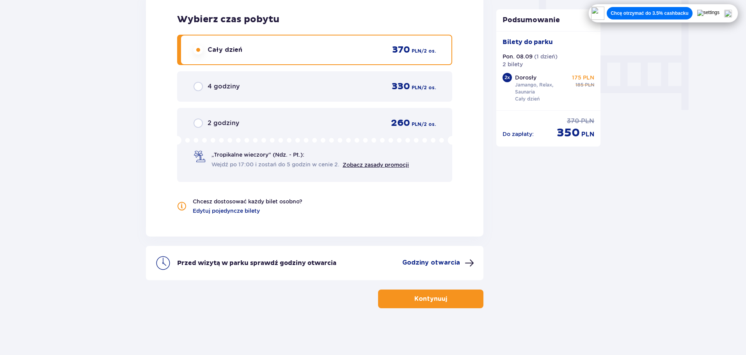  Describe the element at coordinates (518, 134) in the screenshot. I see `p: Do zapłaty :` at that location.